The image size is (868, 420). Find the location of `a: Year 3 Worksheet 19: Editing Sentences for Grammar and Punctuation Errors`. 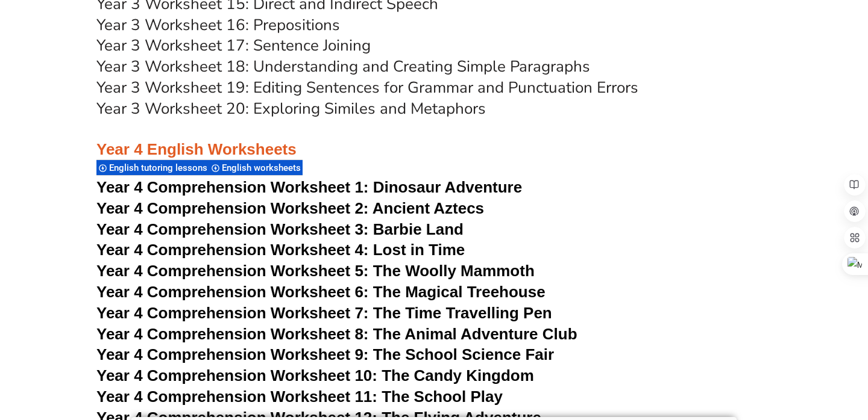

a: Year 3 Worksheet 19: Editing Sentences for Grammar and Punctuation Errors is located at coordinates (367, 87).